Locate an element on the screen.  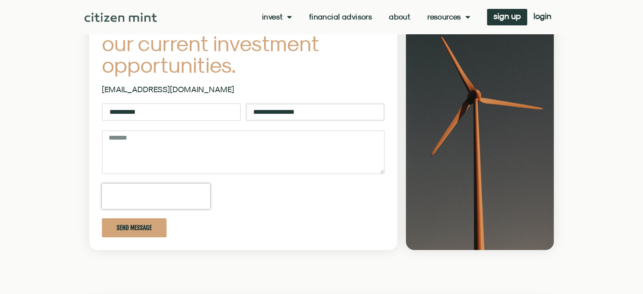
a: sign up is located at coordinates (507, 17).